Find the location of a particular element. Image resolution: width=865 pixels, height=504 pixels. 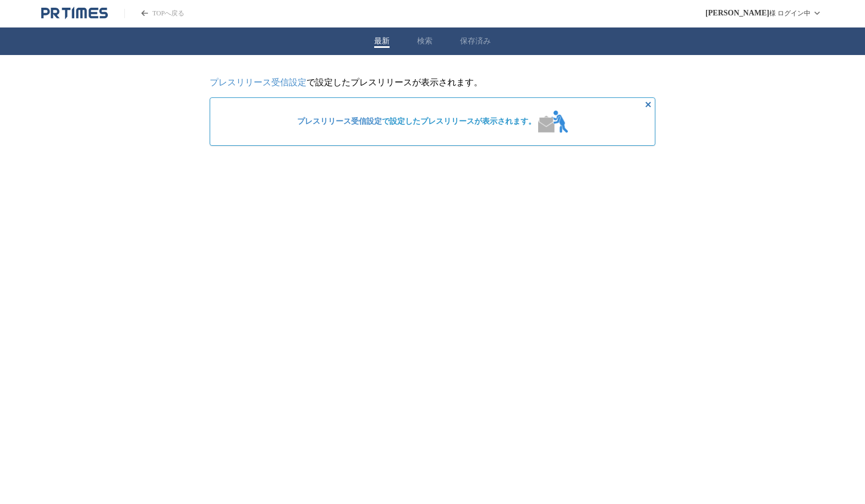

button: 非表示にする is located at coordinates (648, 104).